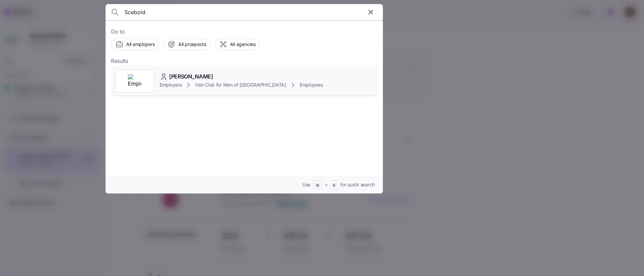 The width and height of the screenshot is (644, 276). Describe the element at coordinates (171, 85) in the screenshot. I see `span: Employers` at that location.